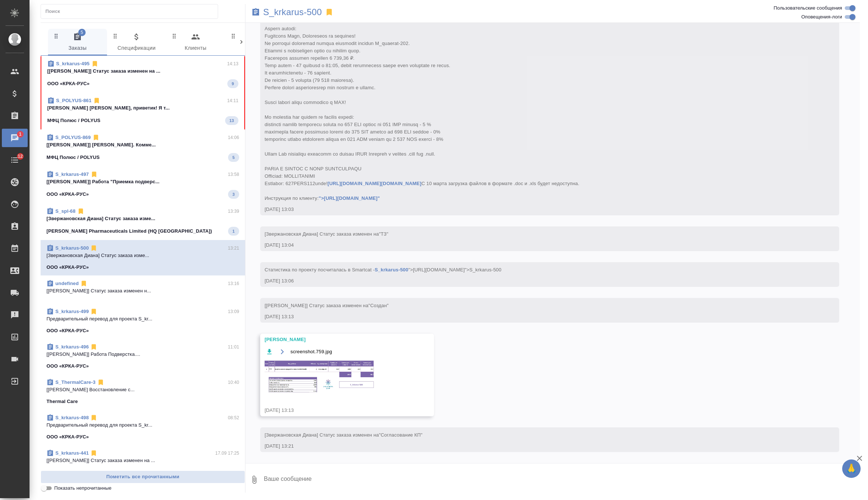  Describe the element at coordinates (233, 137) in the screenshot. I see `p: 14:06` at that location.